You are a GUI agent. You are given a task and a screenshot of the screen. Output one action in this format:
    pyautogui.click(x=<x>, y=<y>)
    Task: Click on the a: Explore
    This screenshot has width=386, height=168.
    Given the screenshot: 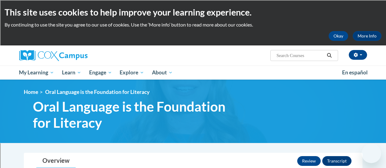 What is the action you would take?
    pyautogui.click(x=132, y=73)
    